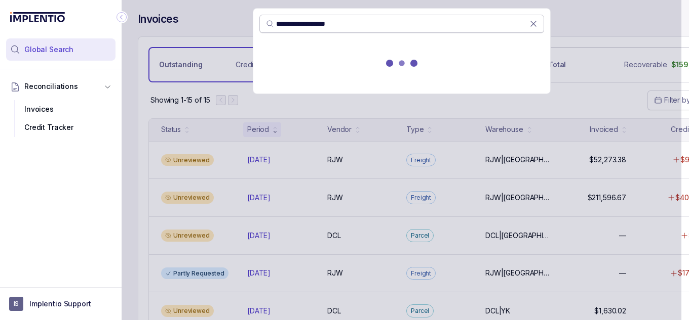  What do you see at coordinates (61, 87) in the screenshot?
I see `button: Reconciliations` at bounding box center [61, 87].